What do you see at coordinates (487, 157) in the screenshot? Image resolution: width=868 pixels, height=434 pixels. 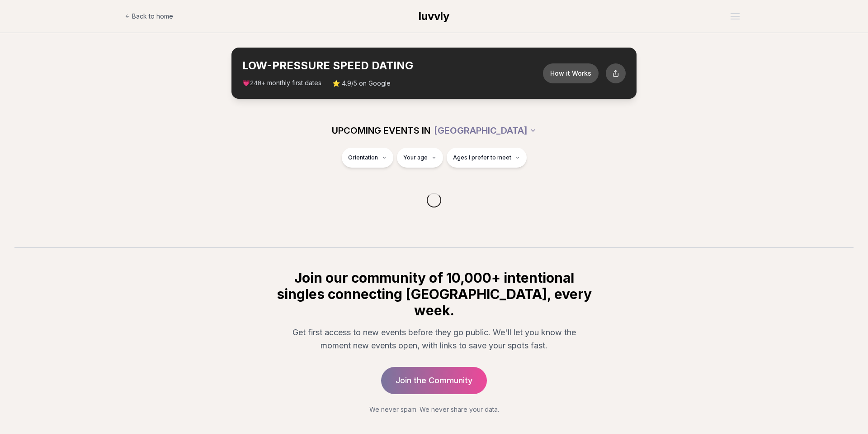 I see `button: Ages I prefer to meet` at bounding box center [487, 157].